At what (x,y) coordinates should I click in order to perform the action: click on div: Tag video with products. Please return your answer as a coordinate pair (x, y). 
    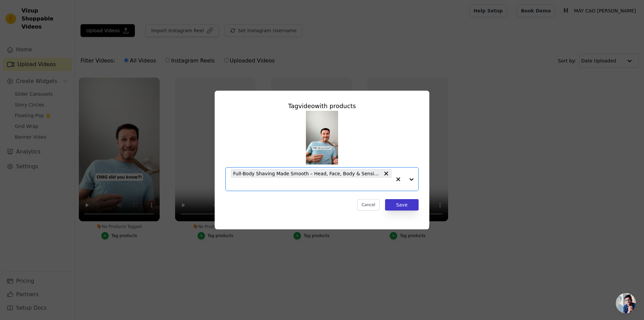
    Looking at the image, I should click on (322, 106).